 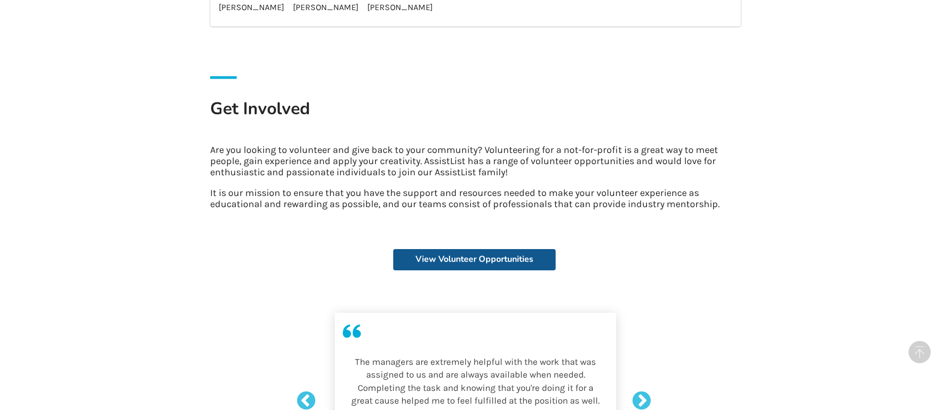 I want to click on a: View Volunteer Opportunities, so click(x=474, y=260).